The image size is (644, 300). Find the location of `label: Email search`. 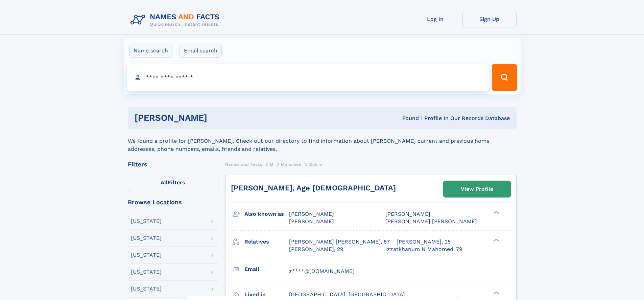

label: Email search is located at coordinates (200, 51).